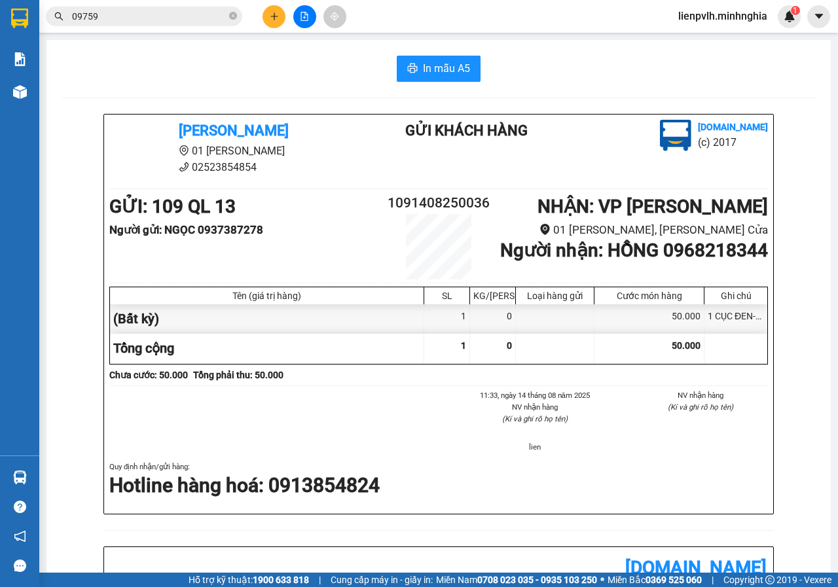  Describe the element at coordinates (447, 319) in the screenshot. I see `div: 1` at that location.